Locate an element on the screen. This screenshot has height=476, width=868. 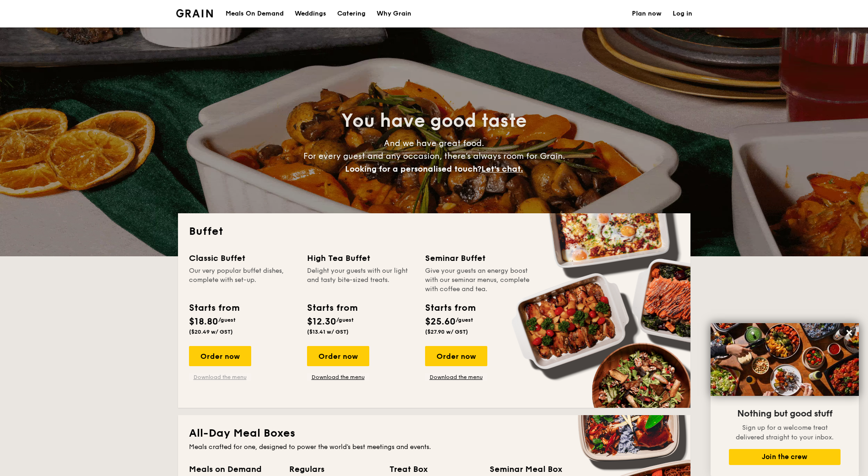
span: You have good taste is located at coordinates (434, 121).